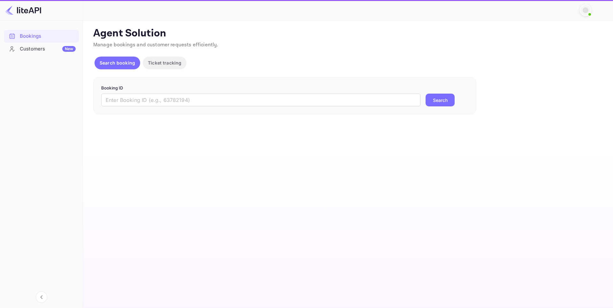  What do you see at coordinates (41, 49) in the screenshot?
I see `div: CustomersNew` at bounding box center [41, 49].